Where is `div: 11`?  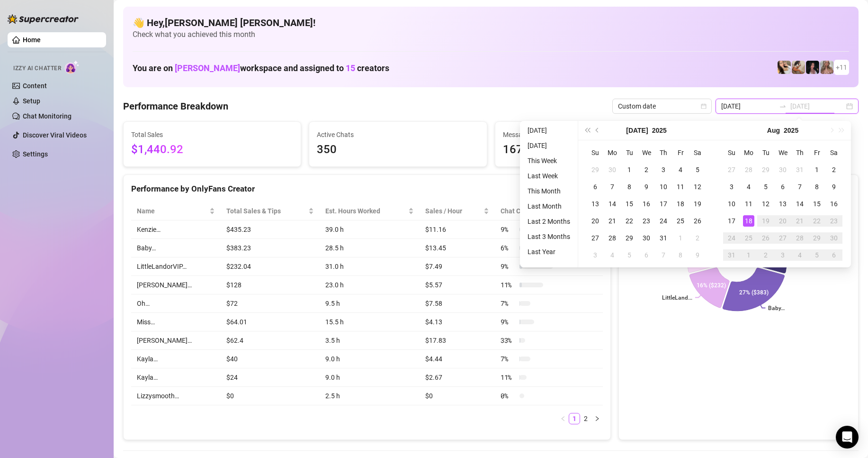 div: 11 is located at coordinates (681, 187).